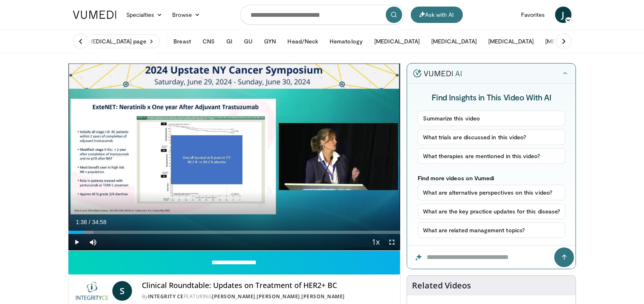 This screenshot has height=304, width=644. Describe the element at coordinates (92, 291) in the screenshot. I see `img: Integrity CE` at that location.